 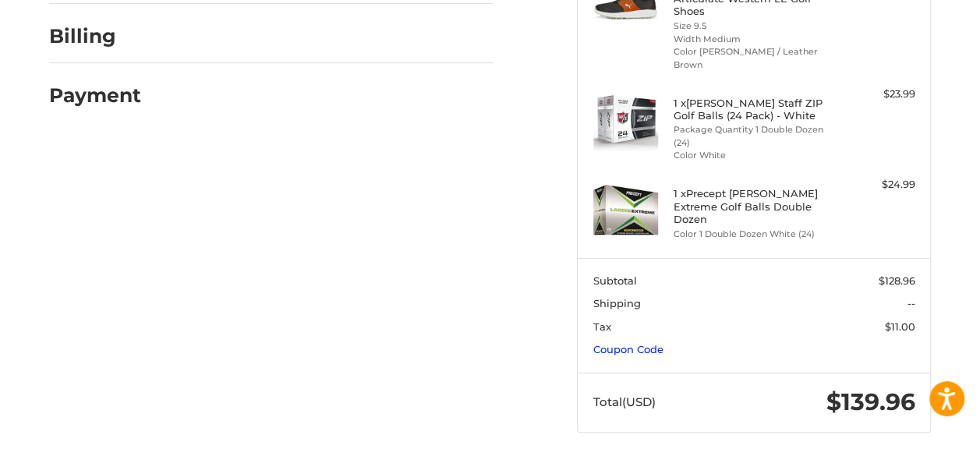 What do you see at coordinates (896, 281) in the screenshot?
I see `span: $128.96` at bounding box center [896, 281].